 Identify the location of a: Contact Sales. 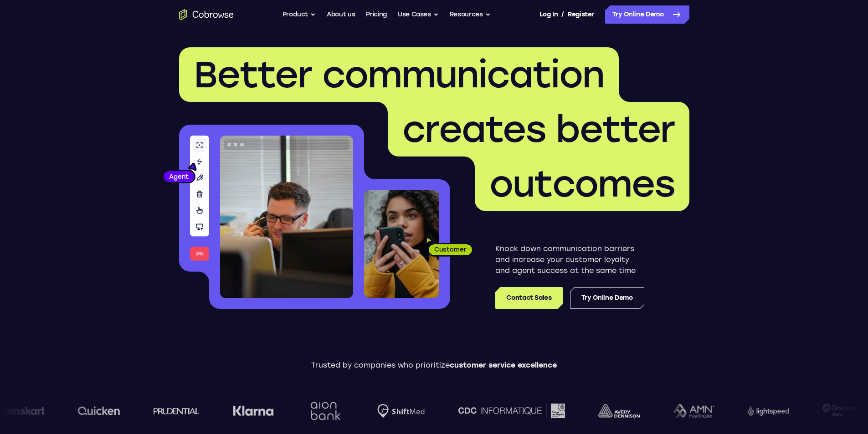
(528, 298).